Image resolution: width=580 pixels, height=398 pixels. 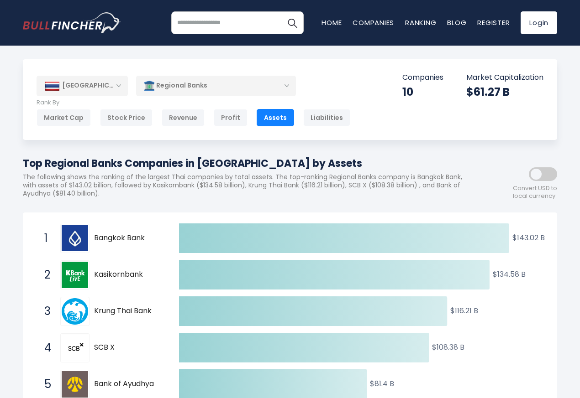 What do you see at coordinates (423, 92) in the screenshot?
I see `div: 10` at bounding box center [423, 92].